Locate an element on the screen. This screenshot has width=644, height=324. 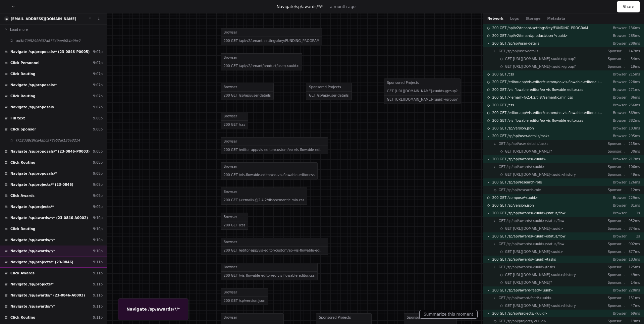
span: GET /sp/api/user-details is located at coordinates (519, 51).